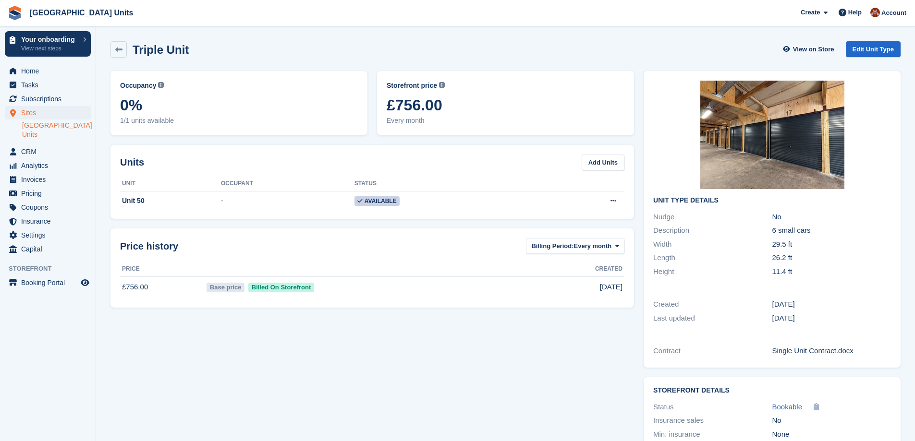 The width and height of the screenshot is (915, 441). I want to click on div: Insurance sales, so click(712, 421).